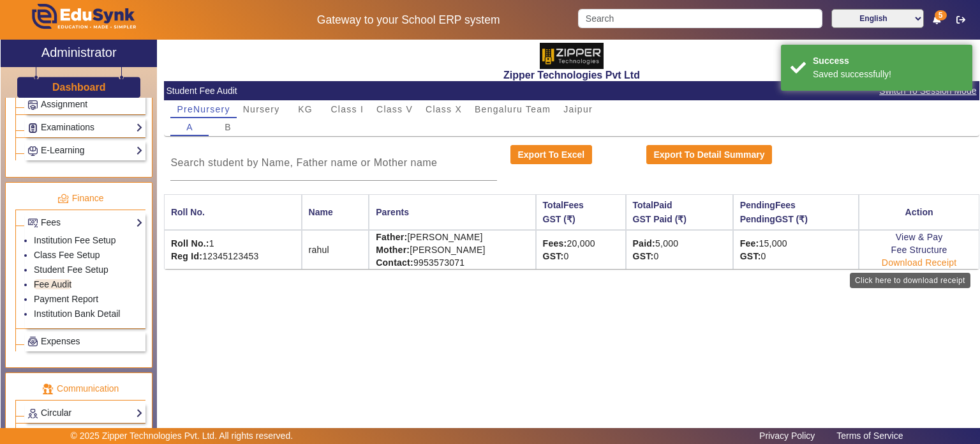  I want to click on span: 5, so click(941, 16).